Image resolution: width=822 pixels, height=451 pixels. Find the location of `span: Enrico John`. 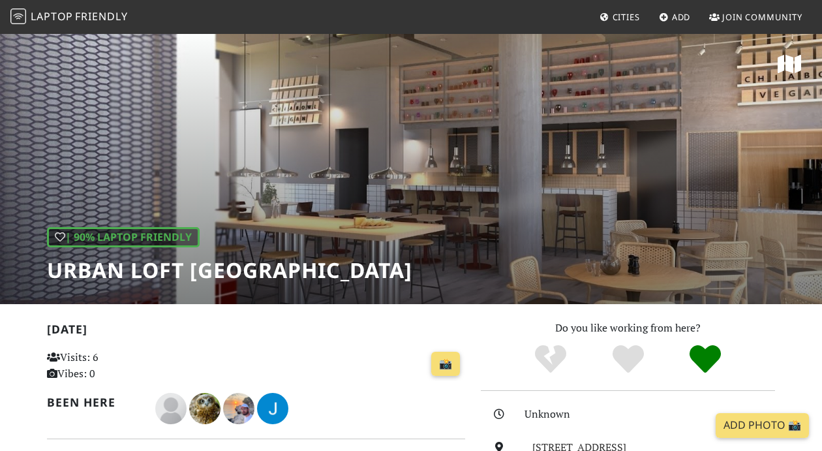

span: Enrico John is located at coordinates (172, 407).